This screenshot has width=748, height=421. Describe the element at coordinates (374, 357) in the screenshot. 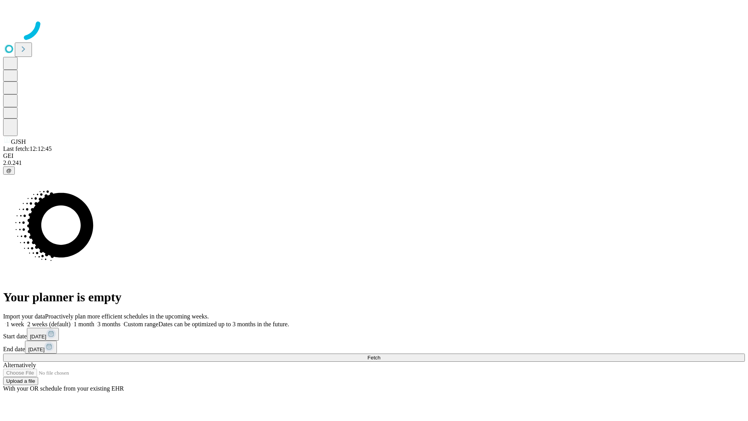

I see `button: Fetch` at that location.